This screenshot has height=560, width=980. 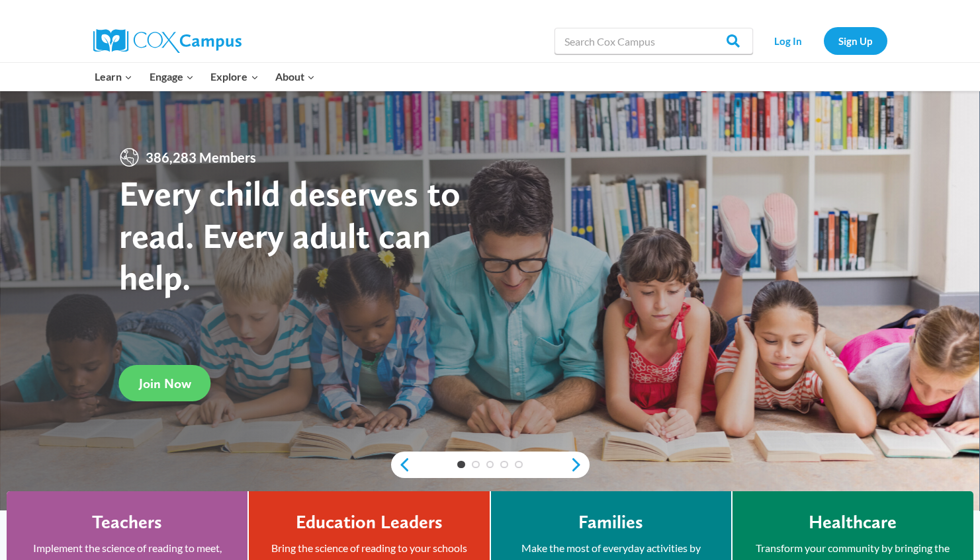 I want to click on span: Engage, so click(x=171, y=76).